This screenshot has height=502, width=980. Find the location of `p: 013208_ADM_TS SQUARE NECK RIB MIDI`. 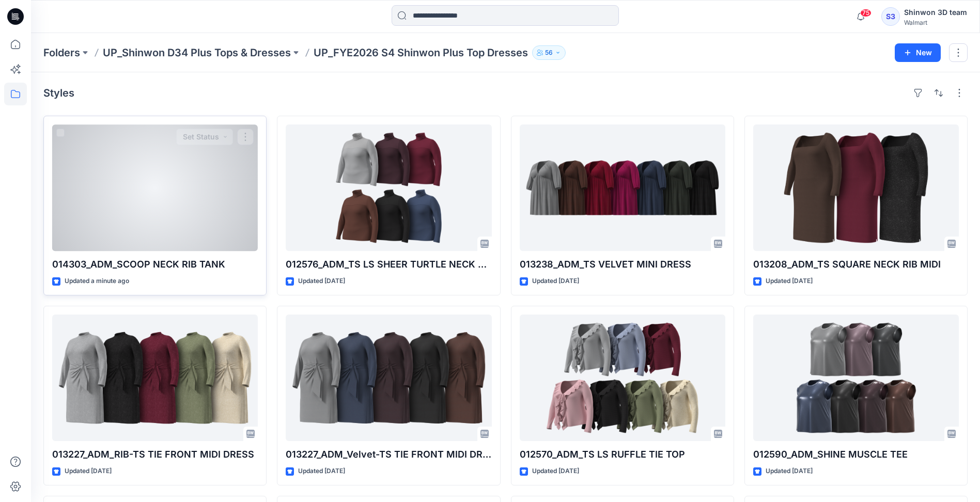

p: 013208_ADM_TS SQUARE NECK RIB MIDI is located at coordinates (856, 265).